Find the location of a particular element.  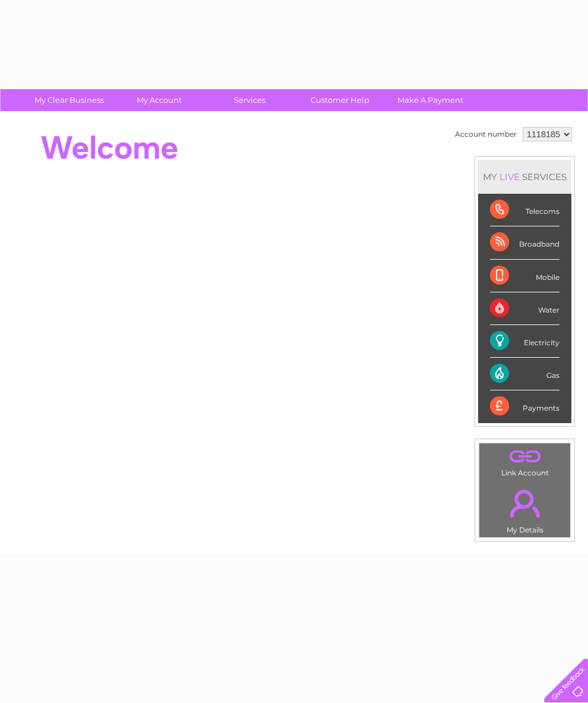

div: Electricity is located at coordinates (525, 341).